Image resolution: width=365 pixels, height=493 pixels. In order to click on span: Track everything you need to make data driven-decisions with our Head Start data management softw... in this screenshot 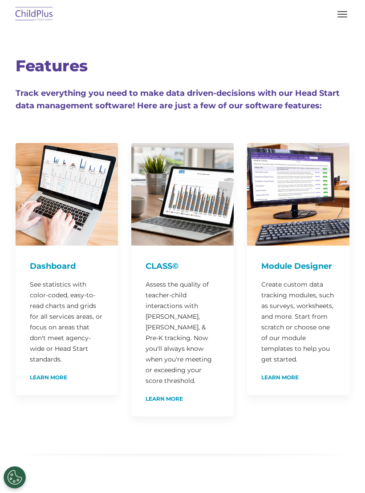, I will do `click(178, 99)`.